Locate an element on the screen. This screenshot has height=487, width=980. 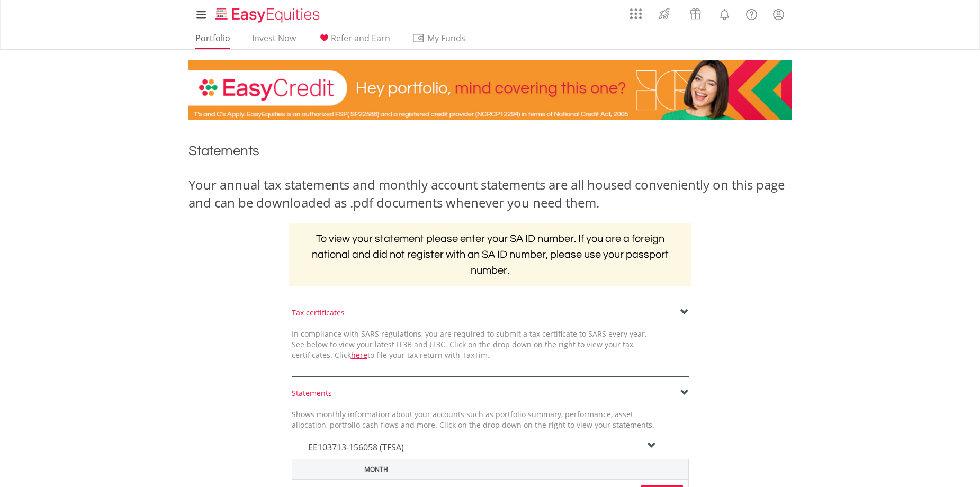
th: Month is located at coordinates (376, 468).